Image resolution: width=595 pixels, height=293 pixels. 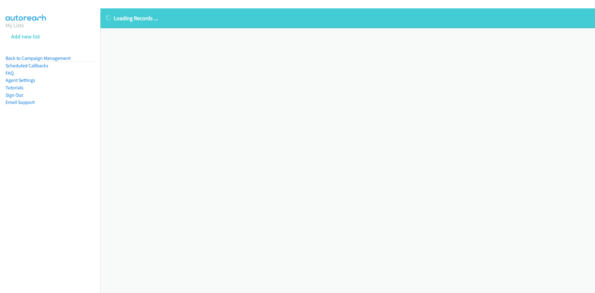 I want to click on a: Add new list, so click(x=25, y=36).